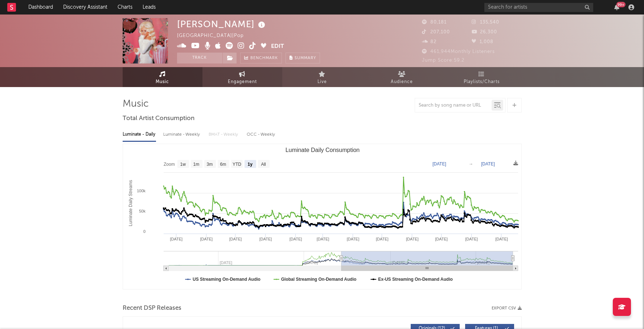 Image resolution: width=644 pixels, height=329 pixels. What do you see at coordinates (264, 59) in the screenshot?
I see `span: Benchmark` at bounding box center [264, 59].